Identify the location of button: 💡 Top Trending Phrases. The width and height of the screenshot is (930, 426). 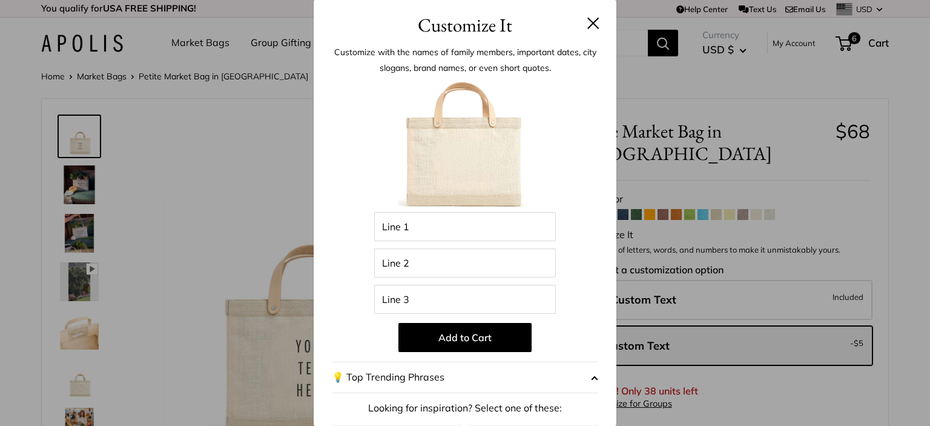
(465, 377).